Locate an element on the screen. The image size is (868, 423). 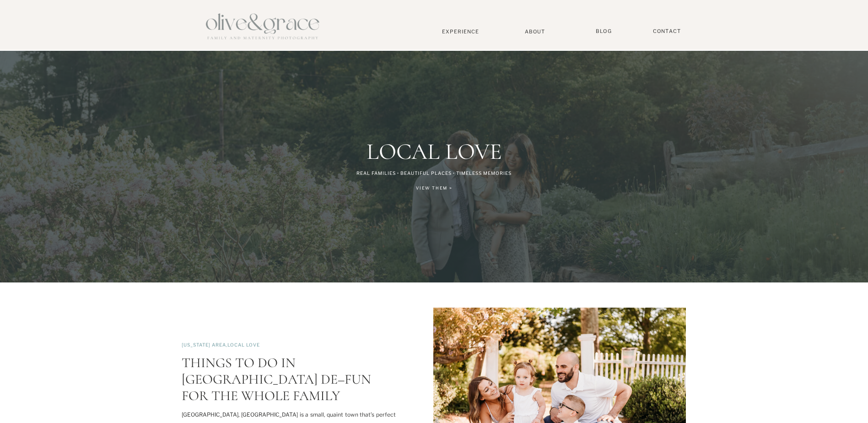
a: About is located at coordinates (535, 31).